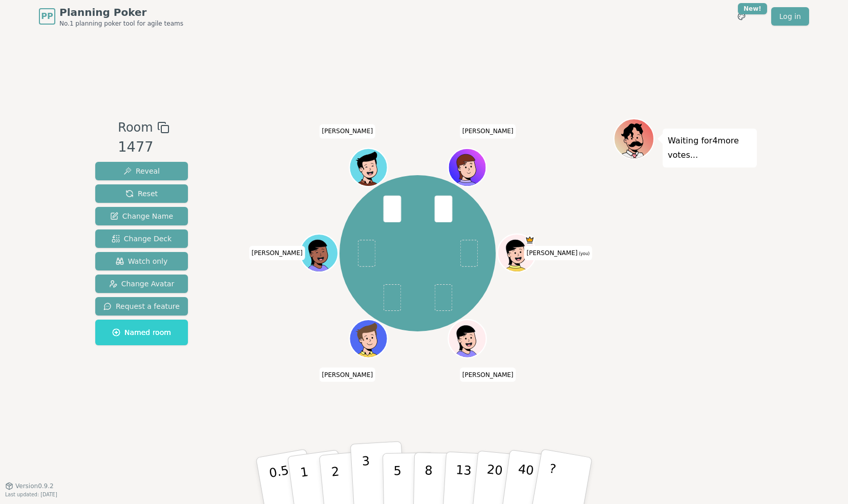 Image resolution: width=848 pixels, height=504 pixels. I want to click on p: Waiting for 4 more votes..., so click(709, 148).